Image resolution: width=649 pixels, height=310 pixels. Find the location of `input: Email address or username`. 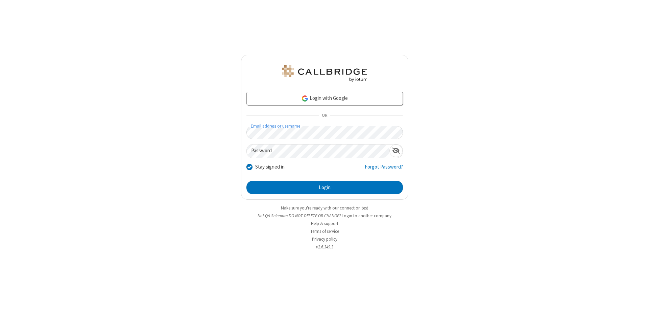

input: Email address or username is located at coordinates (325, 132).